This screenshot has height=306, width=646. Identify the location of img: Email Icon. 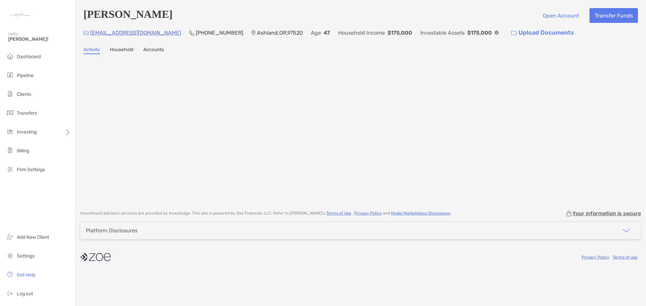
(86, 33).